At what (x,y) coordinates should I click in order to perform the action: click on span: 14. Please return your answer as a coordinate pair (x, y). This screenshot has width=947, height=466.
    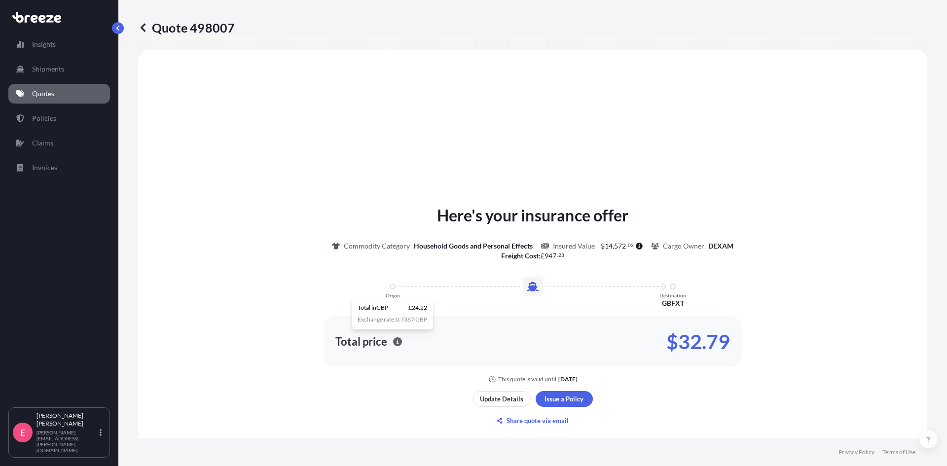
    Looking at the image, I should click on (609, 246).